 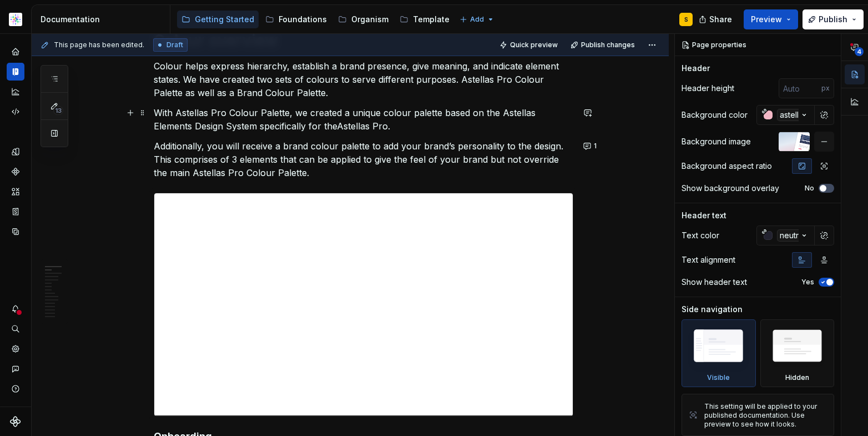 I want to click on div: Components, so click(x=15, y=172).